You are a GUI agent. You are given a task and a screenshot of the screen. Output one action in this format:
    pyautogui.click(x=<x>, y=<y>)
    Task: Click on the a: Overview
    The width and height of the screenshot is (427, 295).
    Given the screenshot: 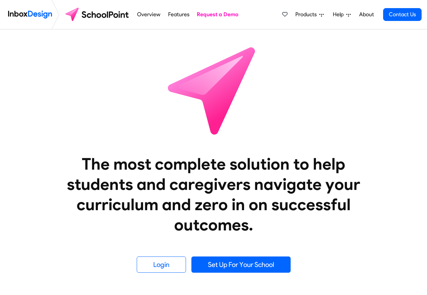 What is the action you would take?
    pyautogui.click(x=149, y=15)
    